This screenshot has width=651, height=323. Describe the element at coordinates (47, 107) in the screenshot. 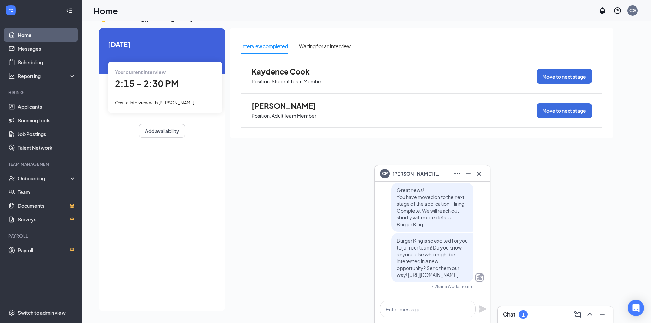

I see `a: Applicants` at that location.